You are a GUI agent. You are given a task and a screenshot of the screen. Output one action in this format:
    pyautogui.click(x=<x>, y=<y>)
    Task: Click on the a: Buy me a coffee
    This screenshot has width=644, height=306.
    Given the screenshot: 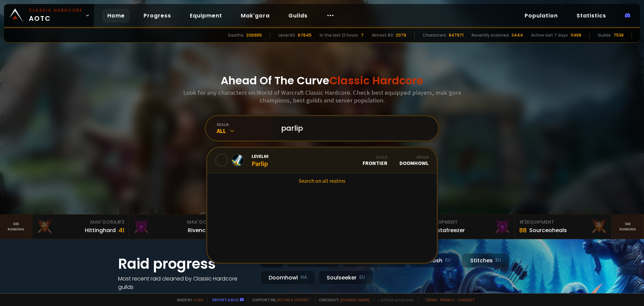 What is the action you would take?
    pyautogui.click(x=294, y=300)
    